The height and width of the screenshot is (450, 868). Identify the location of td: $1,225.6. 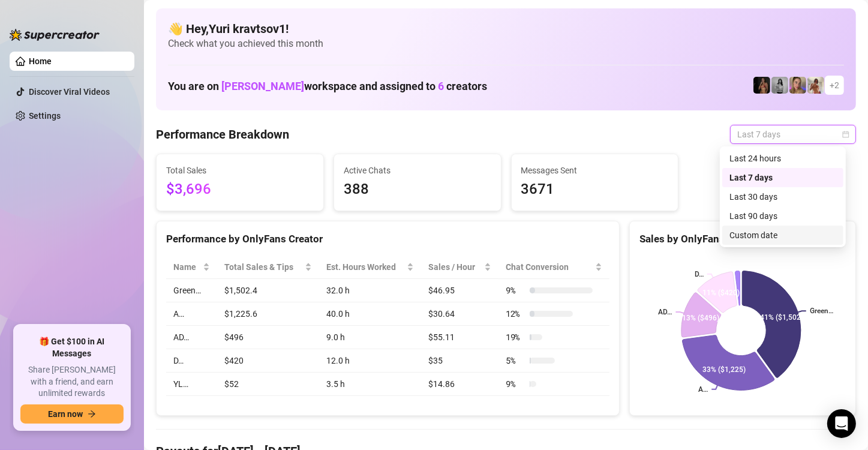
(267, 313).